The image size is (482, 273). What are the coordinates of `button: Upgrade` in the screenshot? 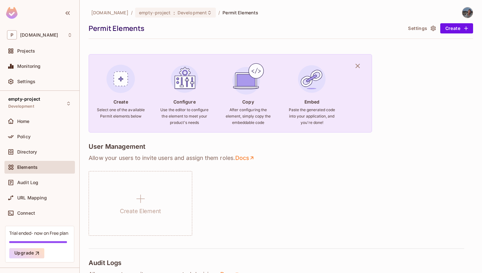 It's located at (27, 253).